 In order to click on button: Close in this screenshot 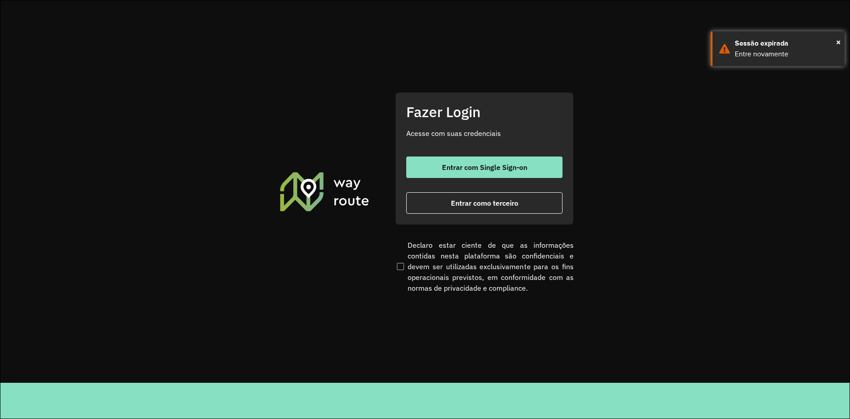, I will do `click(839, 42)`.